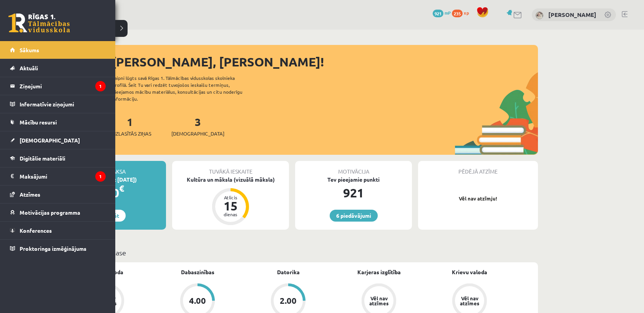 This screenshot has height=313, width=644. Describe the element at coordinates (478, 168) in the screenshot. I see `div: Pēdējā atzīme` at that location.